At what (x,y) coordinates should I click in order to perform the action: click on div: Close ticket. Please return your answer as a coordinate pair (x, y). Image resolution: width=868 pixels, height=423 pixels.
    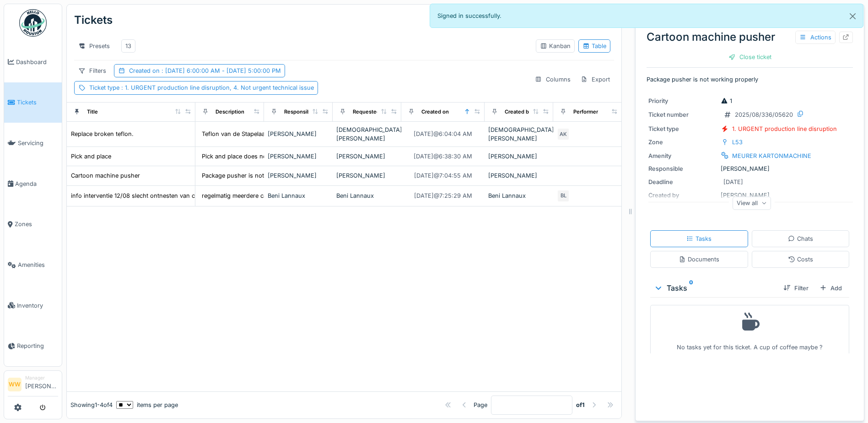
    Looking at the image, I should click on (750, 57).